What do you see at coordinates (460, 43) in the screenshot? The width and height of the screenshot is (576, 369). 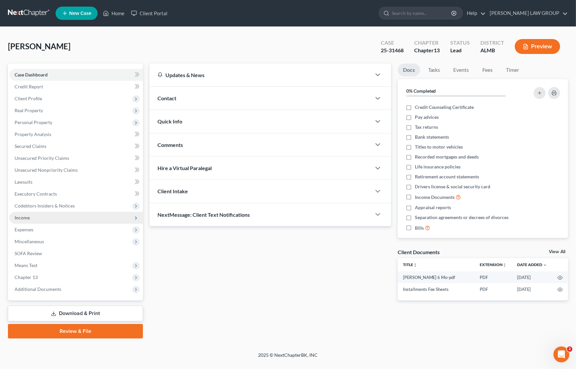 I see `div: Status` at bounding box center [460, 43].